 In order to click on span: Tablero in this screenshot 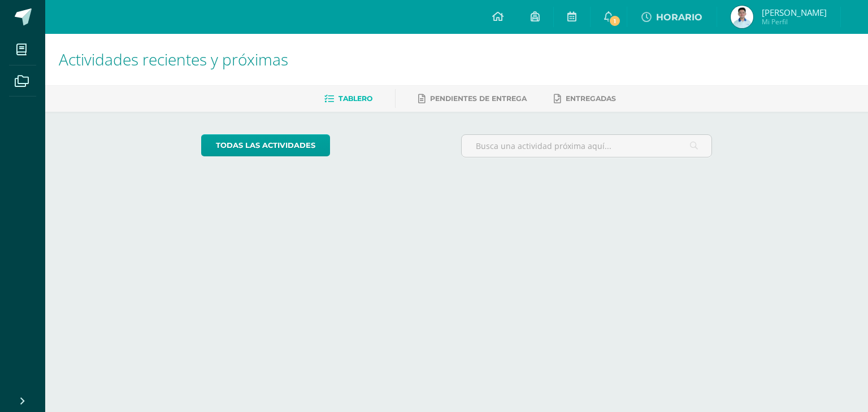, I will do `click(355, 98)`.